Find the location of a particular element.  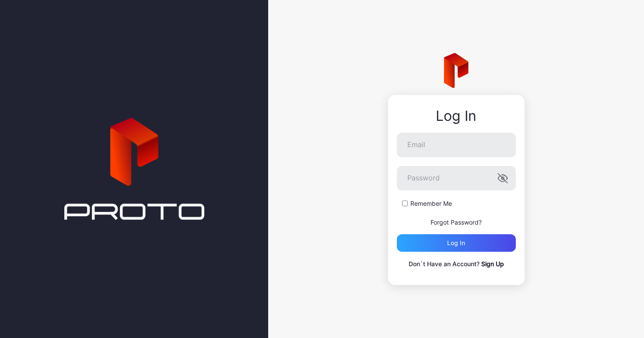

input: Password is located at coordinates (456, 179).